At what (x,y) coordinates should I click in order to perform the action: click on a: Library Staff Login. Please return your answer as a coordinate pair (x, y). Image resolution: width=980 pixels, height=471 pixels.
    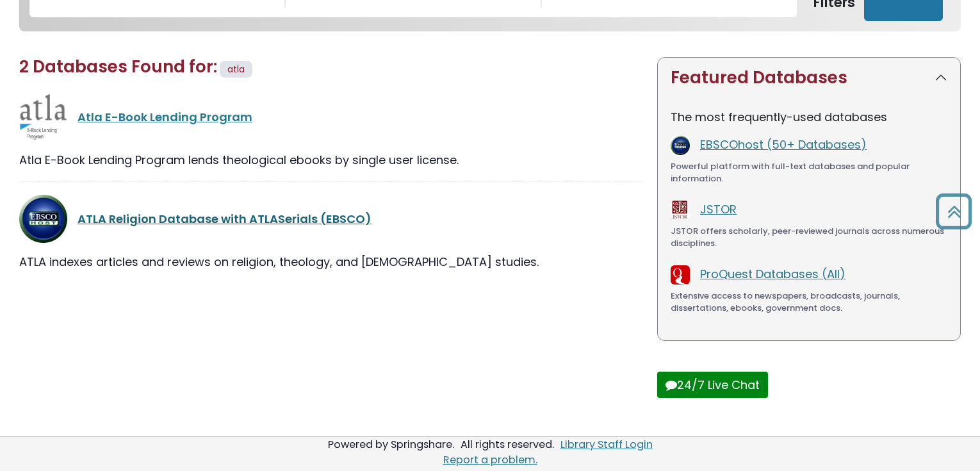
    Looking at the image, I should click on (606, 444).